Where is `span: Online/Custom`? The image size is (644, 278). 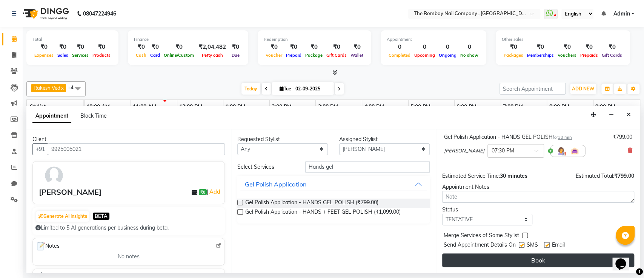
span: Online/Custom is located at coordinates (179, 55).